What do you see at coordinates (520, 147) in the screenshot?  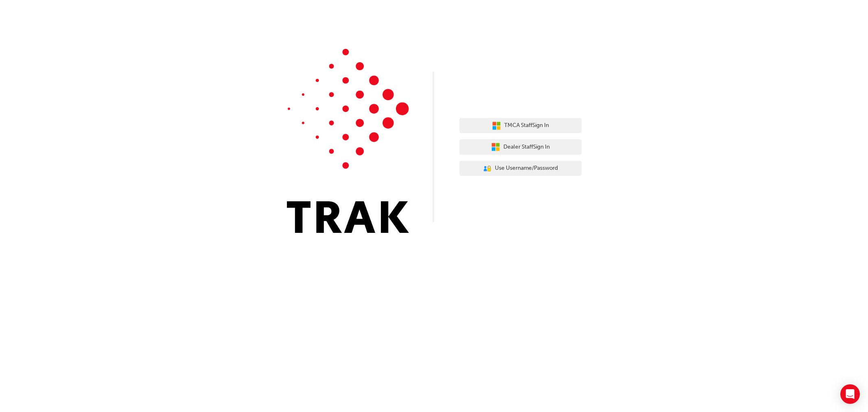 I see `button: Dealer StaffSign In` at bounding box center [520, 147].